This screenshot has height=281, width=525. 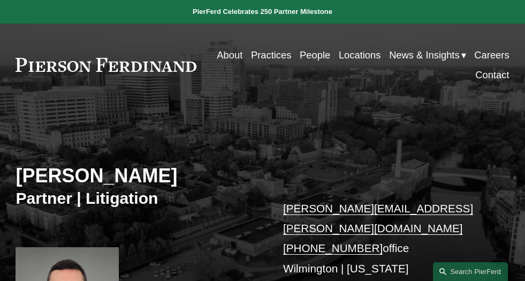 What do you see at coordinates (428, 55) in the screenshot?
I see `a: folder dropdown` at bounding box center [428, 55].